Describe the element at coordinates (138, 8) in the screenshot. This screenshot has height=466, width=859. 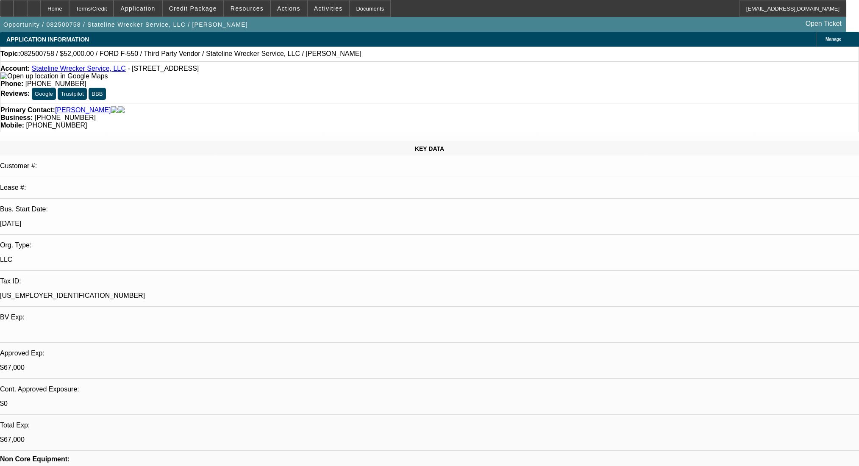
I see `button: Application` at that location.